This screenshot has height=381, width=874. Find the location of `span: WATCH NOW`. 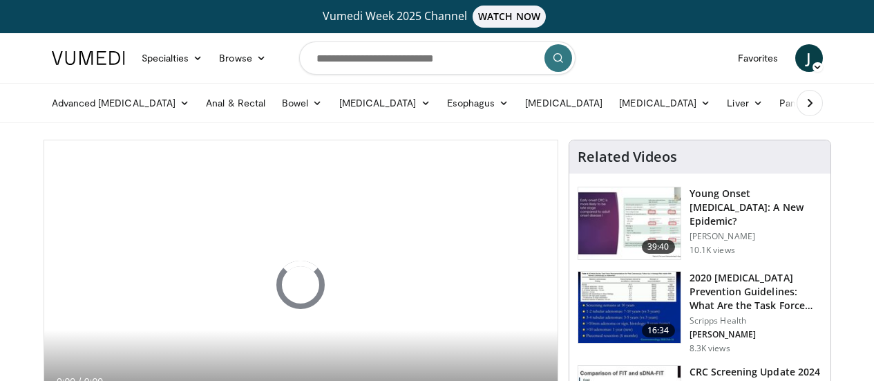

span: WATCH NOW is located at coordinates (509, 17).